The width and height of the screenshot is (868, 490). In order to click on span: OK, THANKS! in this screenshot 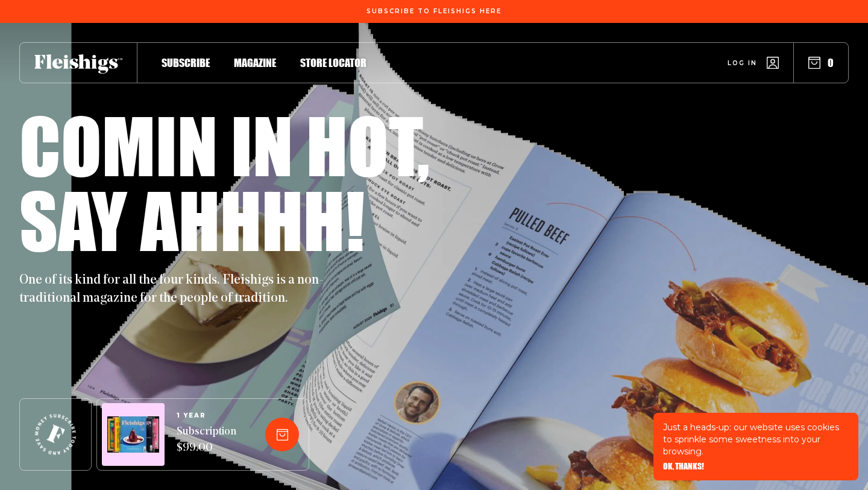, I will do `click(683, 466)`.